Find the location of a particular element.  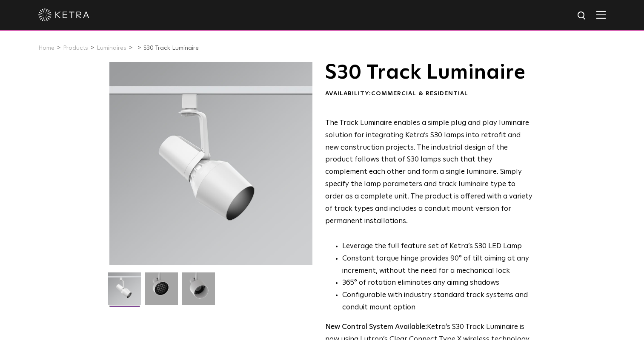

li: Leverage the full feature set of Ketra’s S30 LED Lamp is located at coordinates (437, 247).